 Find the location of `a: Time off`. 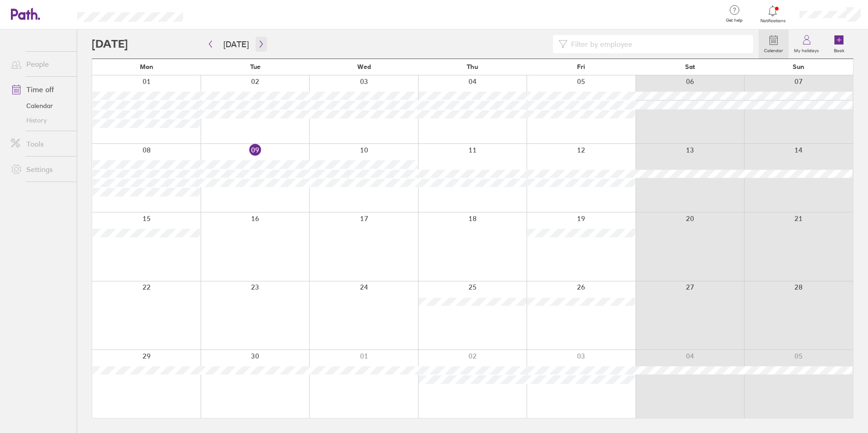

a: Time off is located at coordinates (40, 89).